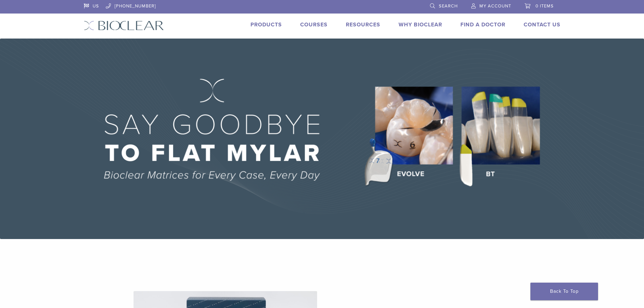 Image resolution: width=644 pixels, height=308 pixels. What do you see at coordinates (483, 24) in the screenshot?
I see `a: Find A Doctor` at bounding box center [483, 24].